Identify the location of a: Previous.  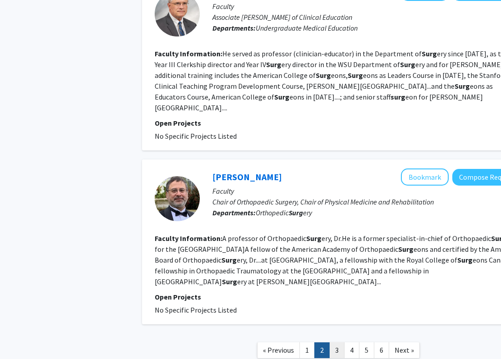
(278, 350).